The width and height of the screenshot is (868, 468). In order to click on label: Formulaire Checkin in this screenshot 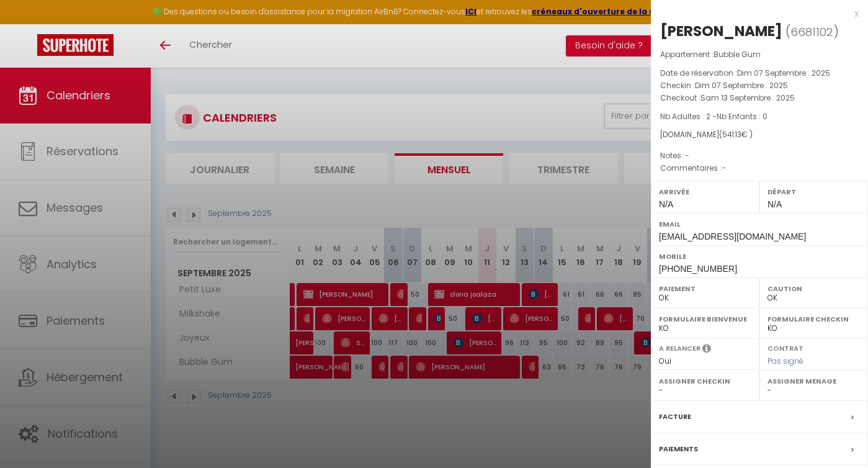, I will do `click(813, 319)`.